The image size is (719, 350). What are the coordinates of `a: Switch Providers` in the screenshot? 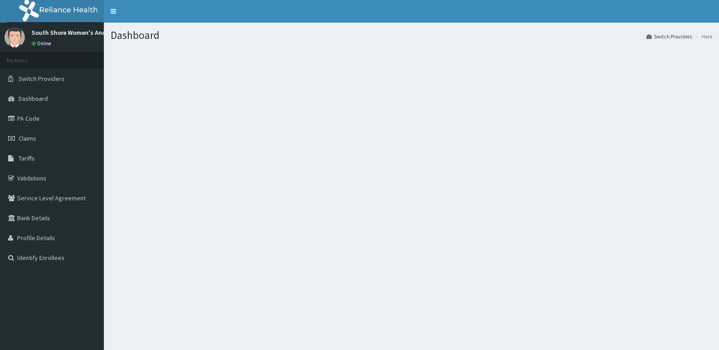 It's located at (669, 36).